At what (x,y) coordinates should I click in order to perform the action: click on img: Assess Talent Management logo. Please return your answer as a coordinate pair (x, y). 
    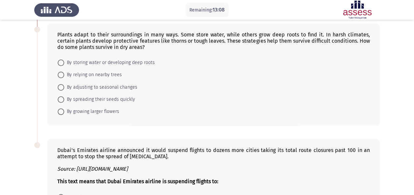
    Looking at the image, I should click on (57, 10).